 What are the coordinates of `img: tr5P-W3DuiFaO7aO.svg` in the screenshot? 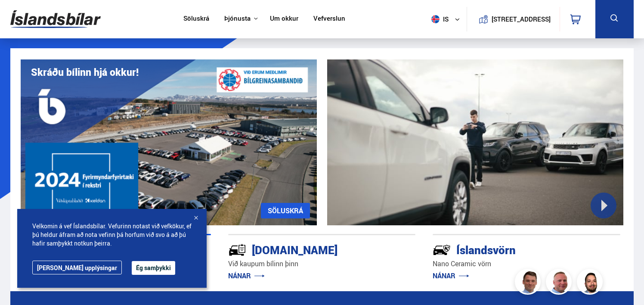 It's located at (237, 250).